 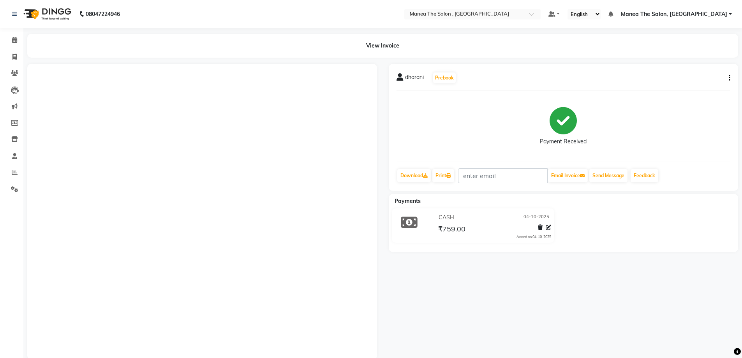 I want to click on b: 08047224946, so click(x=103, y=14).